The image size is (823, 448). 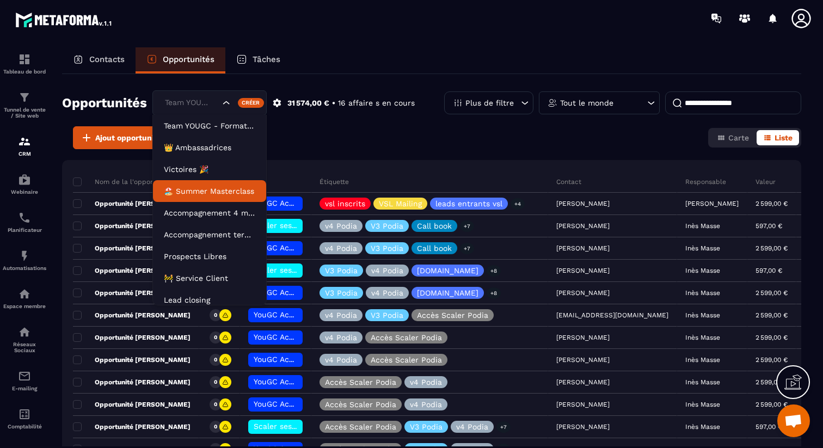 I want to click on span: Ajout opportunité, so click(x=129, y=138).